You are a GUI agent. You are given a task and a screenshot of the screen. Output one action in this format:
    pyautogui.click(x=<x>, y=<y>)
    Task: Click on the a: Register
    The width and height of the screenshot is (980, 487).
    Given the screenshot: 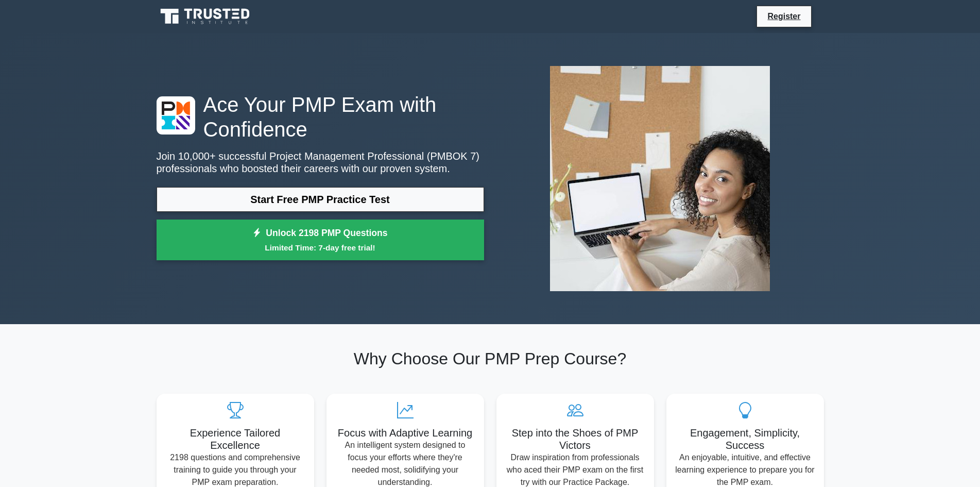 What is the action you would take?
    pyautogui.click(x=784, y=16)
    